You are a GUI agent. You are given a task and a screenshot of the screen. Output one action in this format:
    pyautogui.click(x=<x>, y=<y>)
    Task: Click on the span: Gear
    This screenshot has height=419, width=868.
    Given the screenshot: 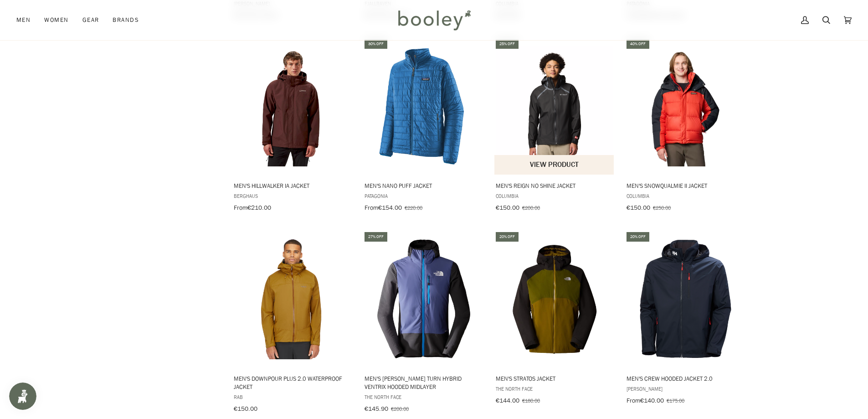 What is the action you would take?
    pyautogui.click(x=90, y=20)
    